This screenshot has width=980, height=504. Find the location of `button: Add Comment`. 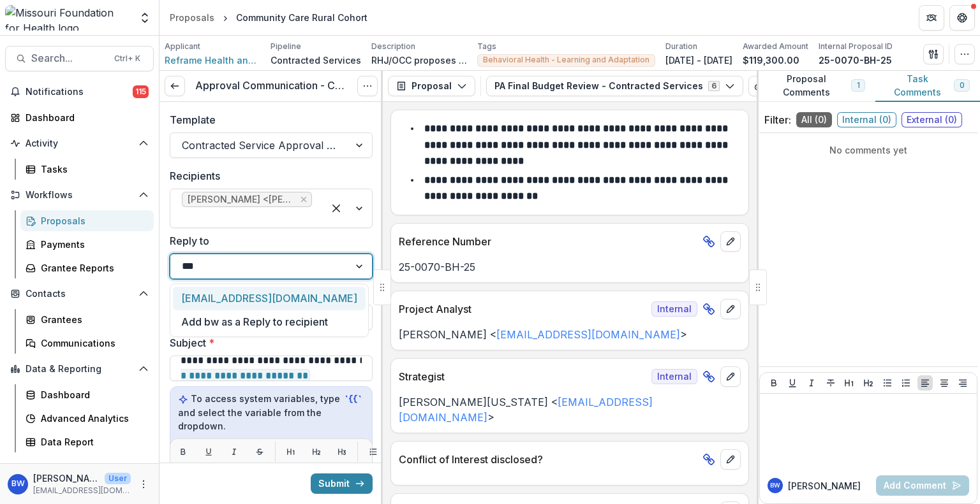

button: Add Comment is located at coordinates (923, 486).